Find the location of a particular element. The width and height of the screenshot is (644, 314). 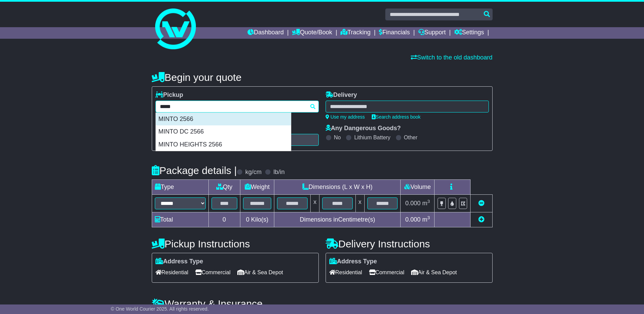

td: Qty is located at coordinates (224, 188).